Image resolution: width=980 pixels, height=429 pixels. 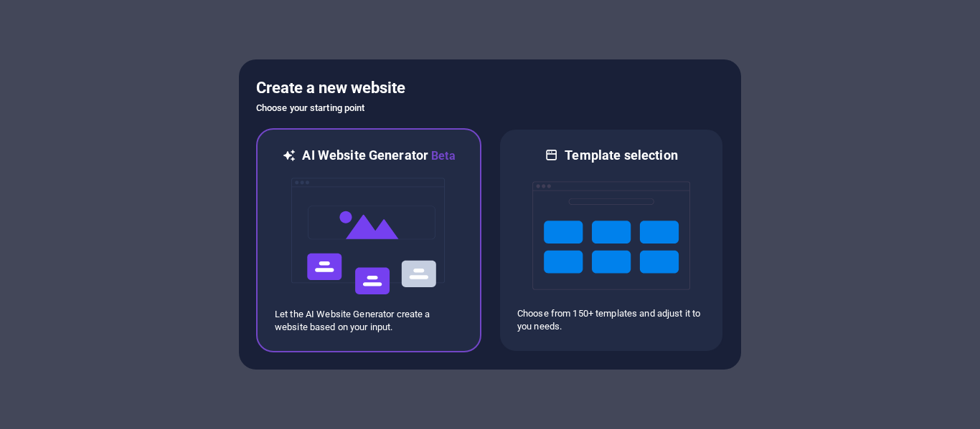 What do you see at coordinates (378, 155) in the screenshot?
I see `h6: AI Website Generator` at bounding box center [378, 155].